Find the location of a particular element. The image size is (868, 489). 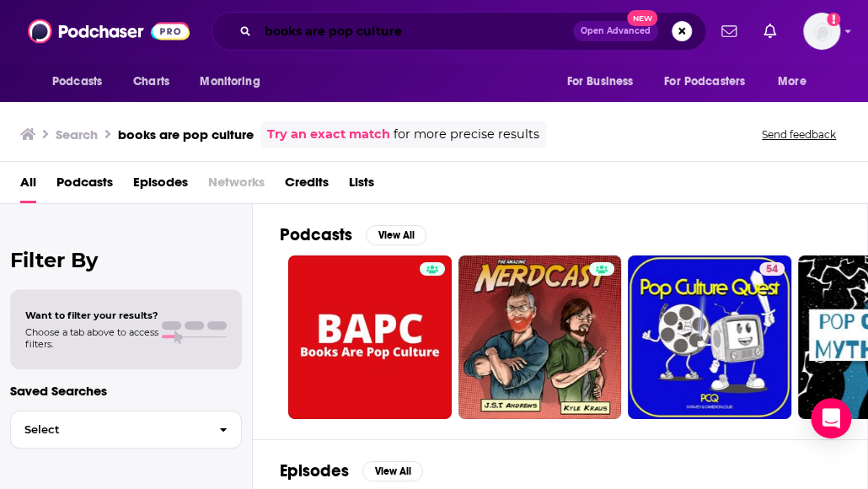

div: Search podcasts, credits, & more... is located at coordinates (458, 32).